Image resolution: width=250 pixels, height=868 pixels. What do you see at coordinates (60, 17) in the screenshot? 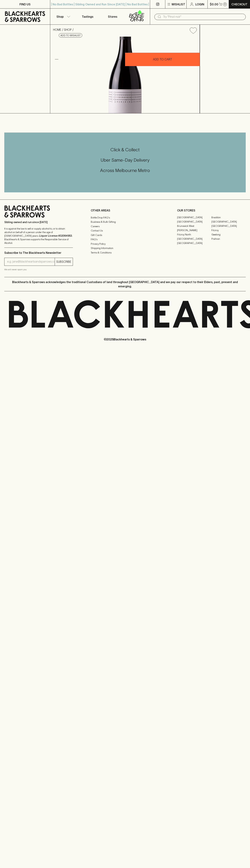
I see `p: Shop` at bounding box center [60, 17].